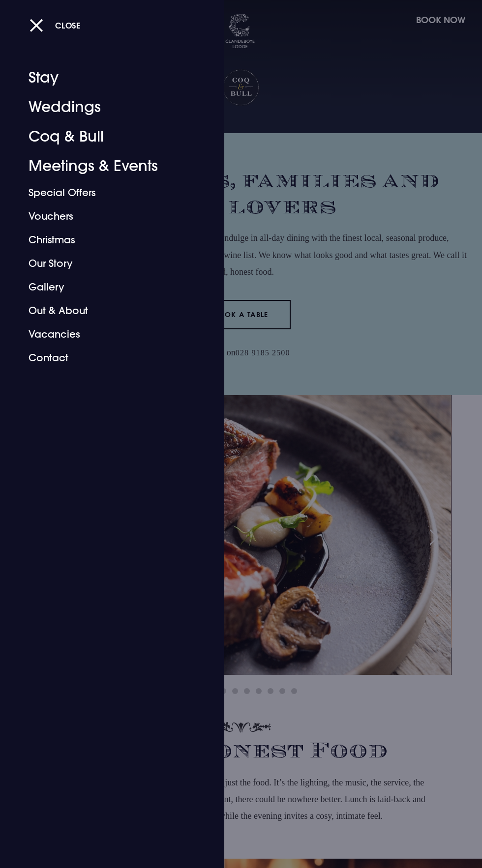 This screenshot has width=482, height=868. Describe the element at coordinates (106, 193) in the screenshot. I see `a: Special Offers` at that location.